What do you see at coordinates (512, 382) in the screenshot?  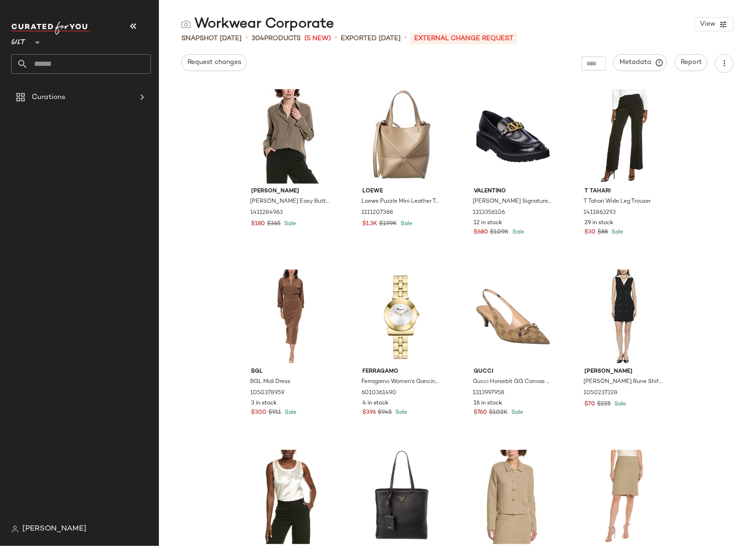 I see `span: Gucci Horsebit GG Canvas Slingback Pump` at bounding box center [512, 382].